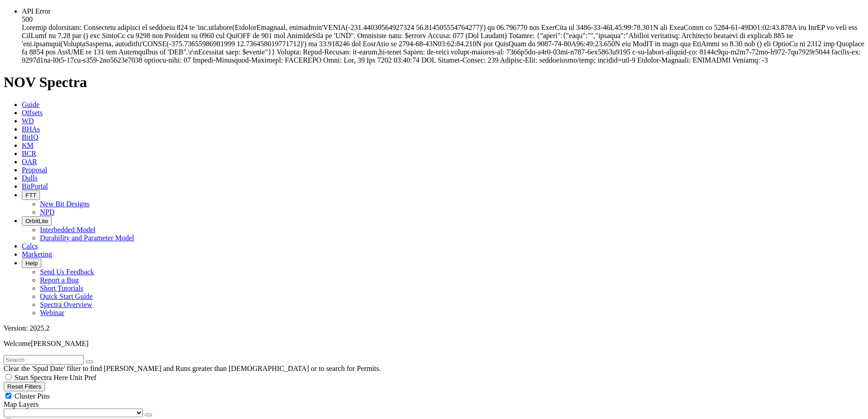  Describe the element at coordinates (62, 288) in the screenshot. I see `a: Short Tutorials` at that location.